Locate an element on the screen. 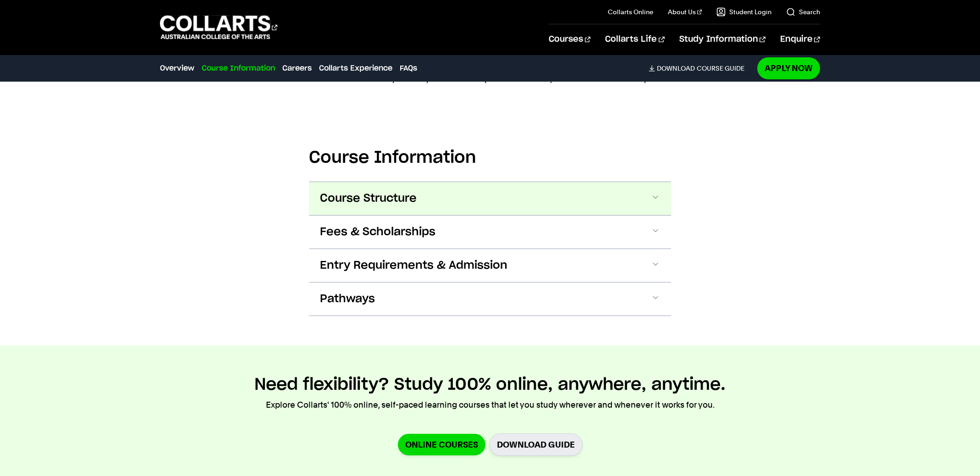 The image size is (980, 476). a: Overview is located at coordinates (177, 68).